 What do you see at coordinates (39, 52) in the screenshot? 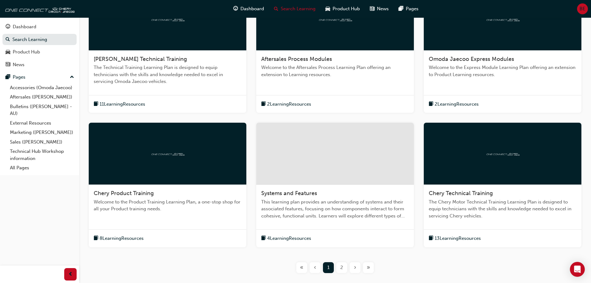
I see `a: Product Hub` at bounding box center [39, 52].